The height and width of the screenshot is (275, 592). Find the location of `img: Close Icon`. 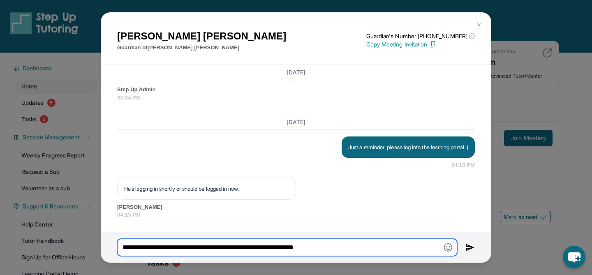

img: Close Icon is located at coordinates (479, 25).